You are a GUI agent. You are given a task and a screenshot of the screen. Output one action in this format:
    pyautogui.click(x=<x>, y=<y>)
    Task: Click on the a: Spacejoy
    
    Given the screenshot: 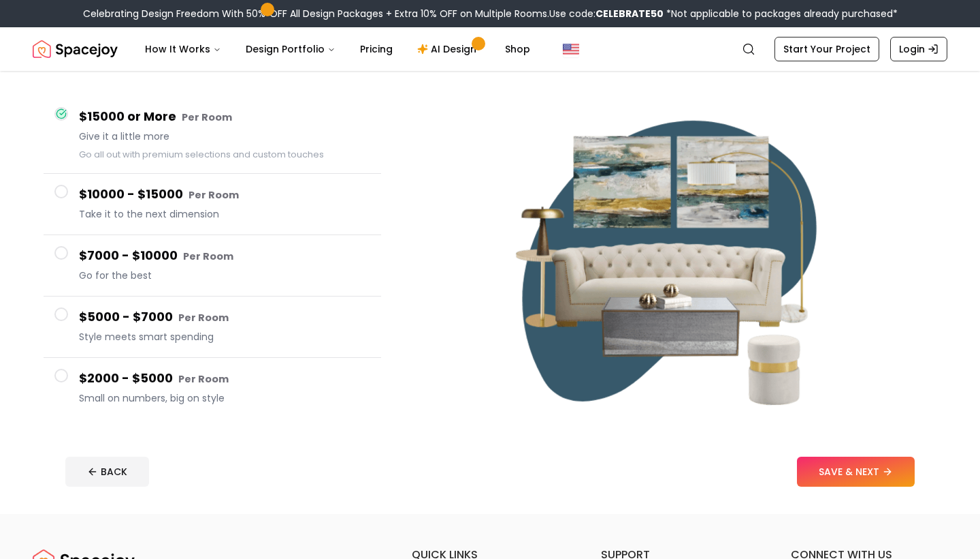 What is the action you would take?
    pyautogui.click(x=75, y=49)
    